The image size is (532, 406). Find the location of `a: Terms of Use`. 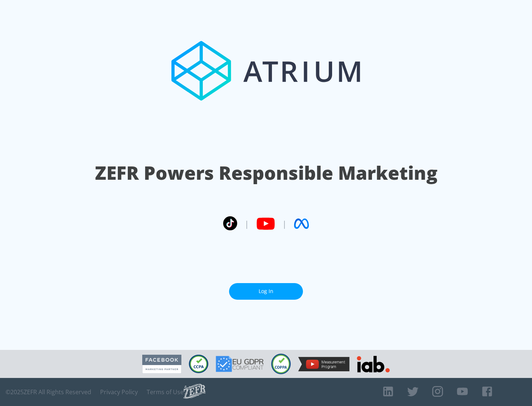

a: Terms of Use is located at coordinates (165, 392).